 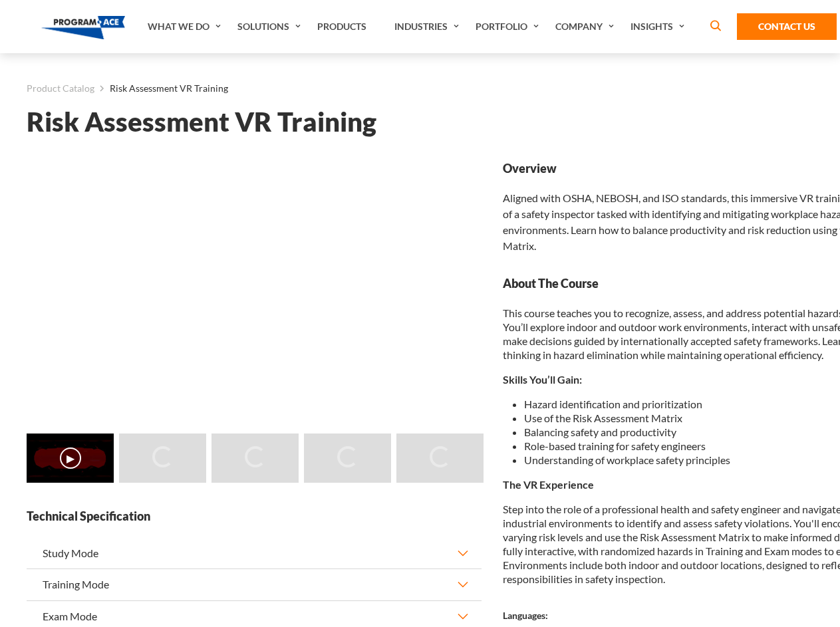 I want to click on button: Training Mode, so click(x=254, y=585).